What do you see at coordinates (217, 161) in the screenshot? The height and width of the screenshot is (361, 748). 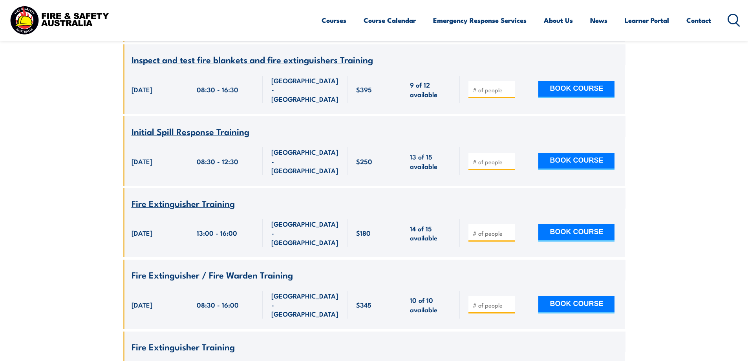 I see `span: 08:30 - 12:30` at bounding box center [217, 161].